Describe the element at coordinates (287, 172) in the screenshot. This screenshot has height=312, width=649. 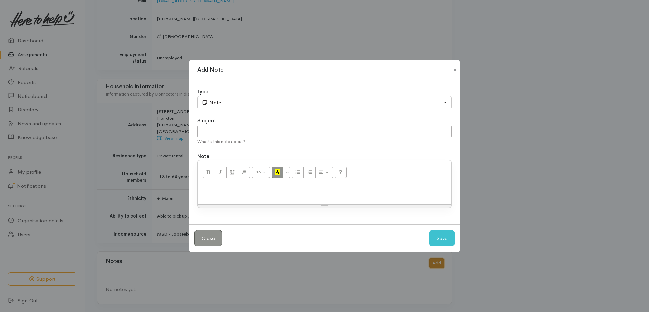
I see `button: More Color` at that location.